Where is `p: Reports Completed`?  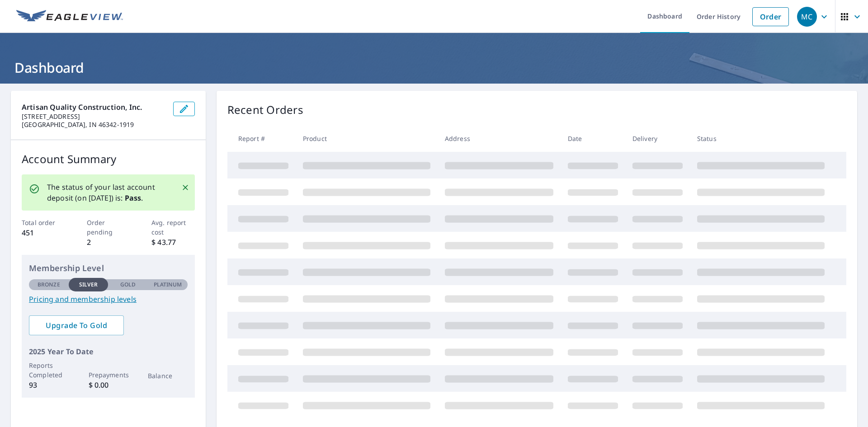
p: Reports Completed is located at coordinates (49, 370).